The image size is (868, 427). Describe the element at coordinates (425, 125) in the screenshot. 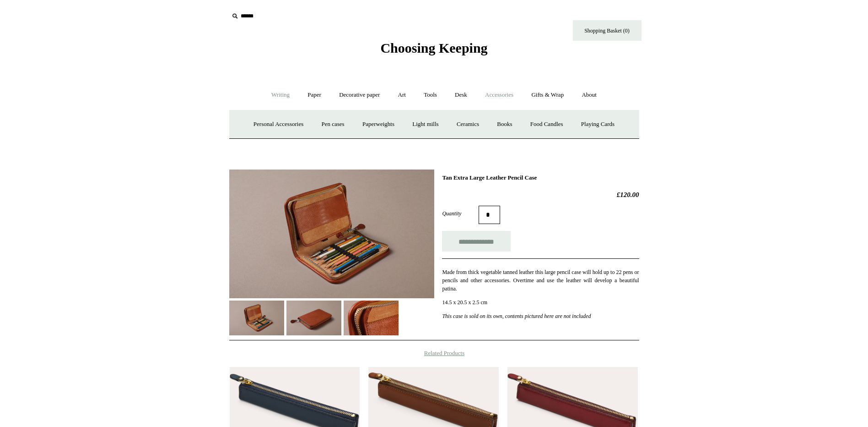

I see `a: Light mills` at that location.